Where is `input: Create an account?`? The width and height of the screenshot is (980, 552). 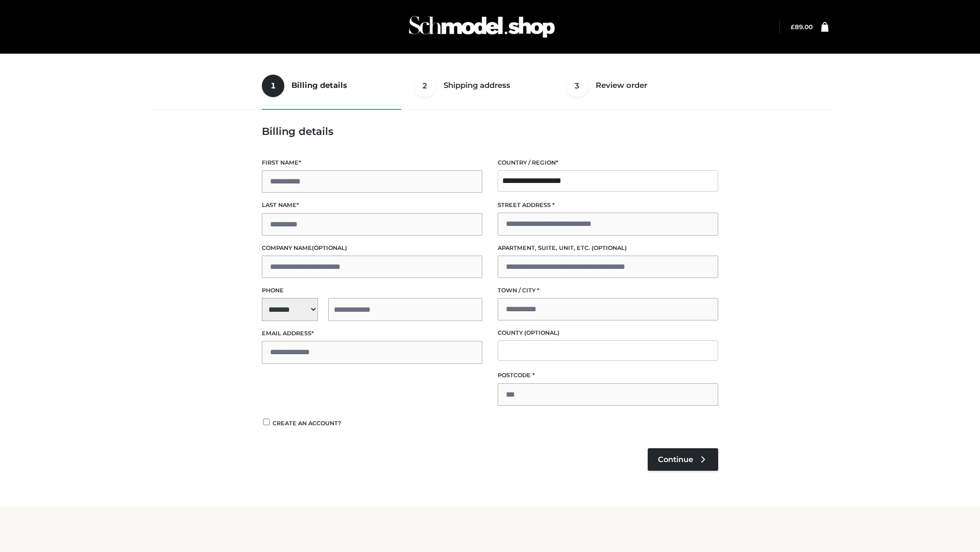
input: Create an account? is located at coordinates (266, 422).